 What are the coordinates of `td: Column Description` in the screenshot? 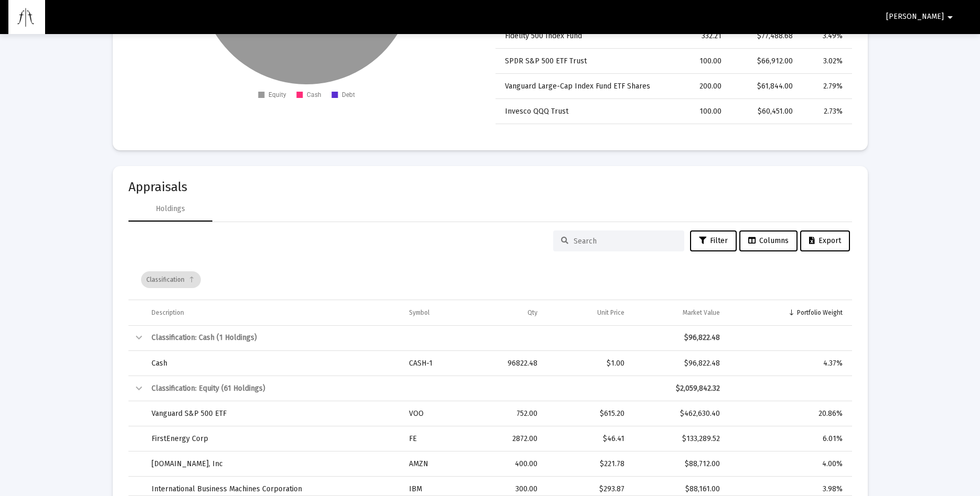 It's located at (272, 313).